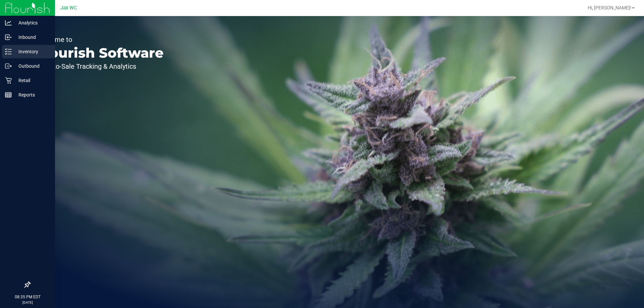 This screenshot has width=644, height=308. Describe the element at coordinates (32, 51) in the screenshot. I see `p: Inventory` at that location.